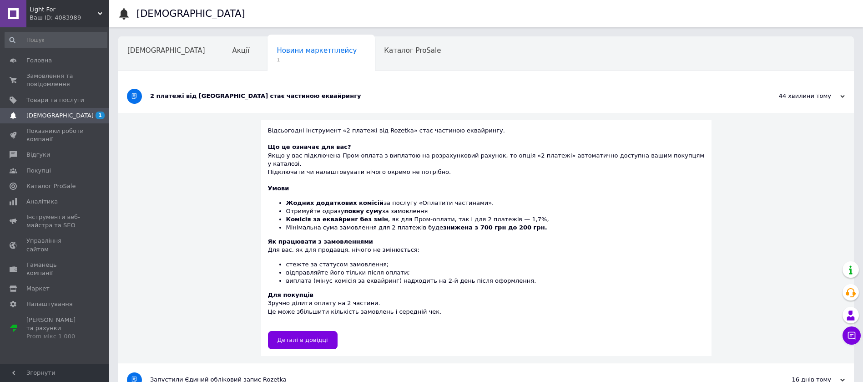 The height and width of the screenshot is (382, 863). I want to click on div: Ваш ID: 4083989, so click(69, 18).